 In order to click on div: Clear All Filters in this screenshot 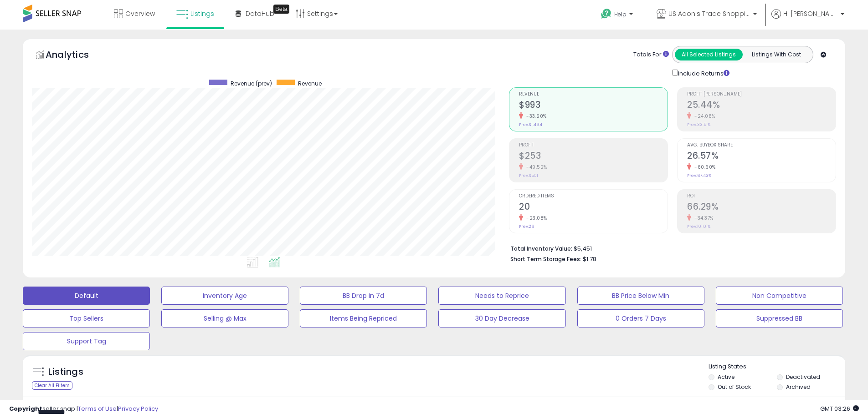, I will do `click(52, 385)`.